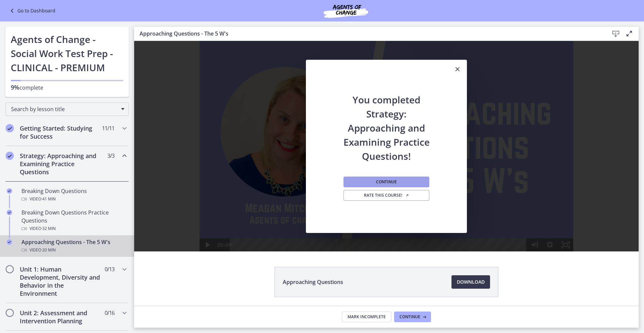 The image size is (644, 333). What do you see at coordinates (73, 204) in the screenshot?
I see `button: Play Video` at bounding box center [73, 204].